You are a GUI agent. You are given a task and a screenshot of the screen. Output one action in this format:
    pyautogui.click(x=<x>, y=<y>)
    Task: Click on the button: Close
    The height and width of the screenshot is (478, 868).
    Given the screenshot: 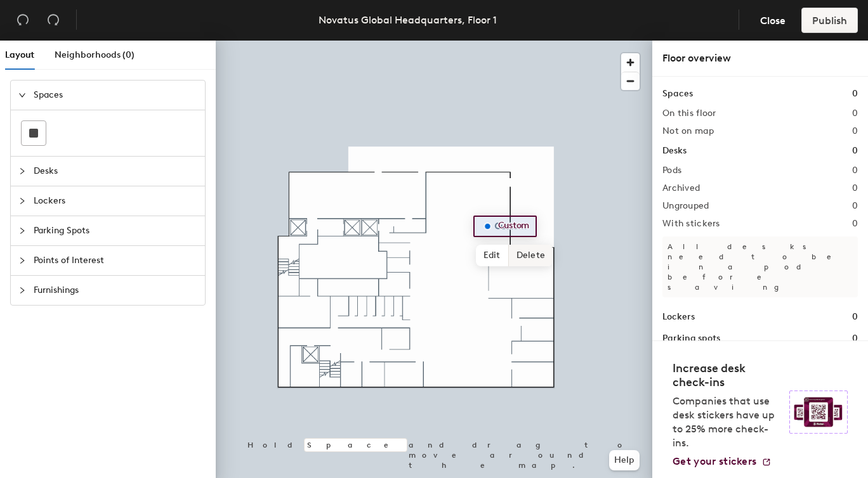 What is the action you would take?
    pyautogui.click(x=772, y=20)
    